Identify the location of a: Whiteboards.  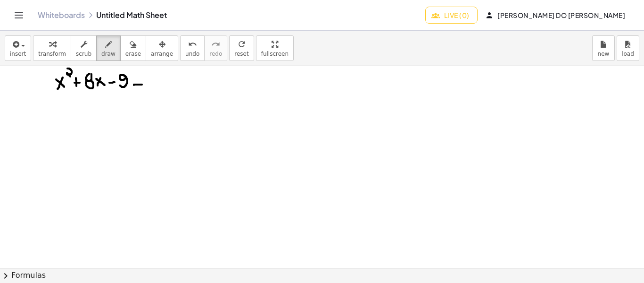
(62, 15).